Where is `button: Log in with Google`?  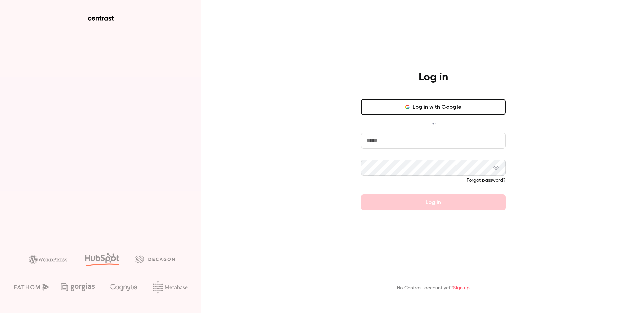 button: Log in with Google is located at coordinates (433, 107).